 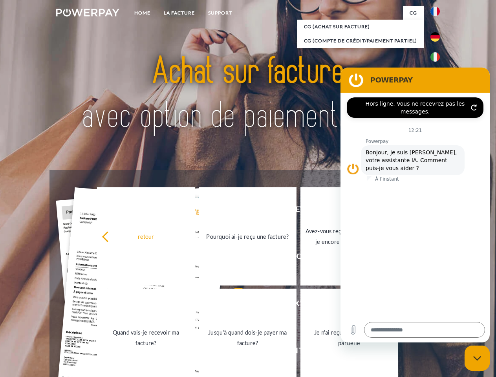 What do you see at coordinates (220, 13) in the screenshot?
I see `a: Support` at bounding box center [220, 13].